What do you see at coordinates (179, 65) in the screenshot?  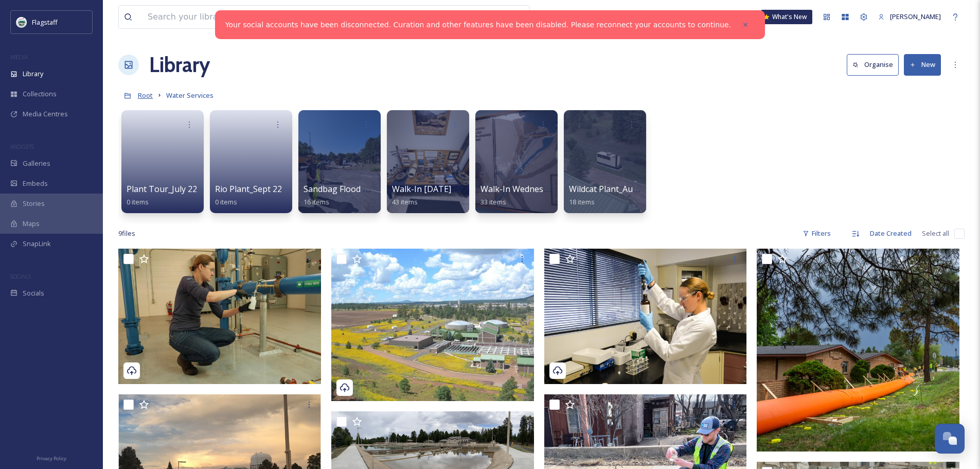 I see `h1: Library` at bounding box center [179, 65].